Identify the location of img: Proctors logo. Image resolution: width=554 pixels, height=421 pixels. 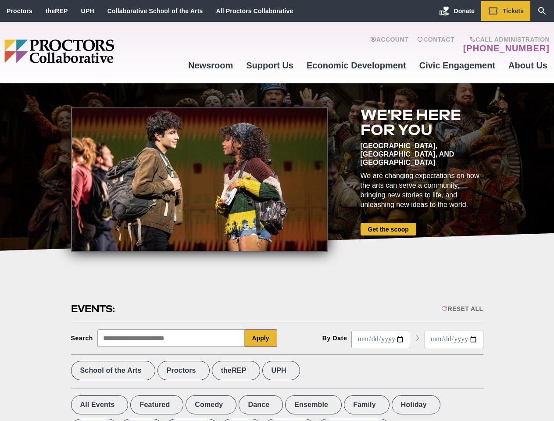
(93, 51).